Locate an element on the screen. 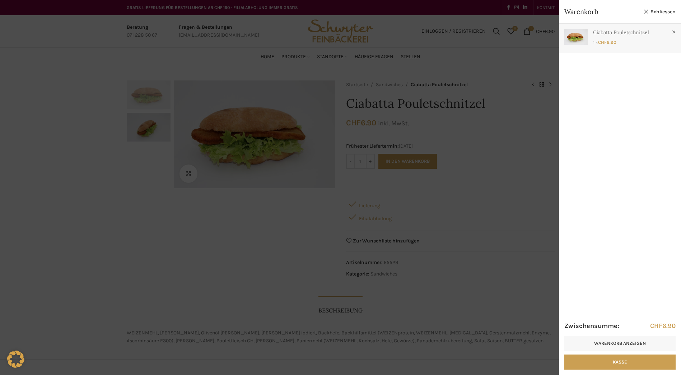 The height and width of the screenshot is (375, 681). a: Anzeigen is located at coordinates (620, 37).